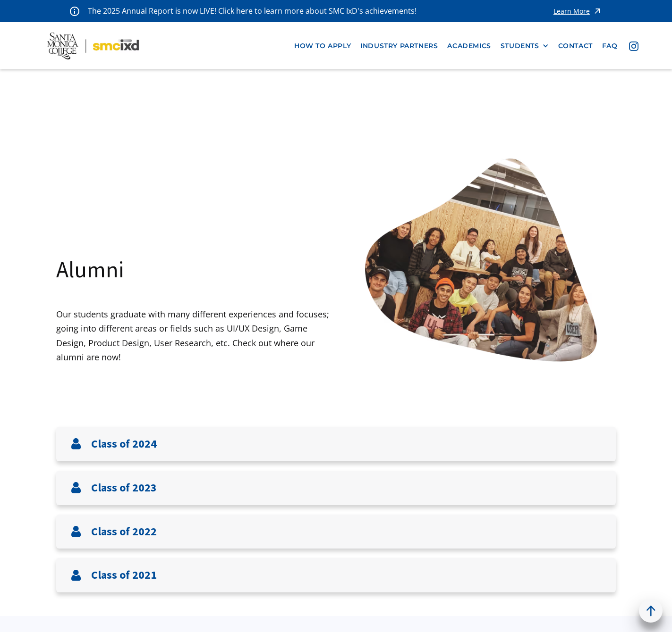 Image resolution: width=672 pixels, height=632 pixels. What do you see at coordinates (598, 11) in the screenshot?
I see `img: icon - arrow - alert` at bounding box center [598, 11].